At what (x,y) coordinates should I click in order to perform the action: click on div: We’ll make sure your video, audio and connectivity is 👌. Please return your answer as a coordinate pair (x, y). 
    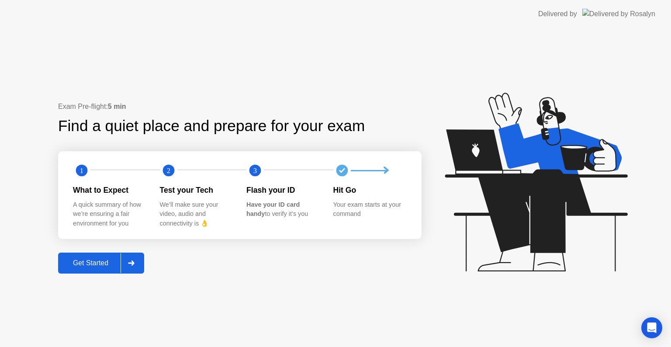
    Looking at the image, I should click on (196, 214).